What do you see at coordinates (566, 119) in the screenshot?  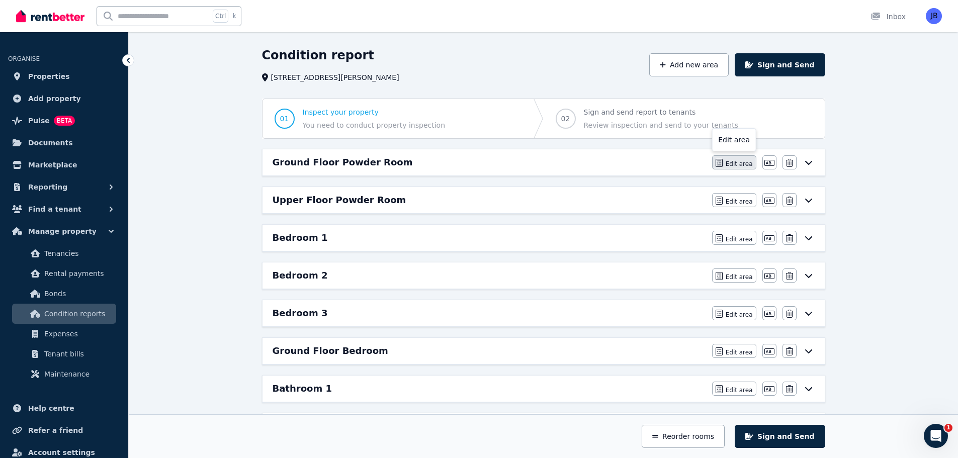 I see `span: 02` at bounding box center [566, 119].